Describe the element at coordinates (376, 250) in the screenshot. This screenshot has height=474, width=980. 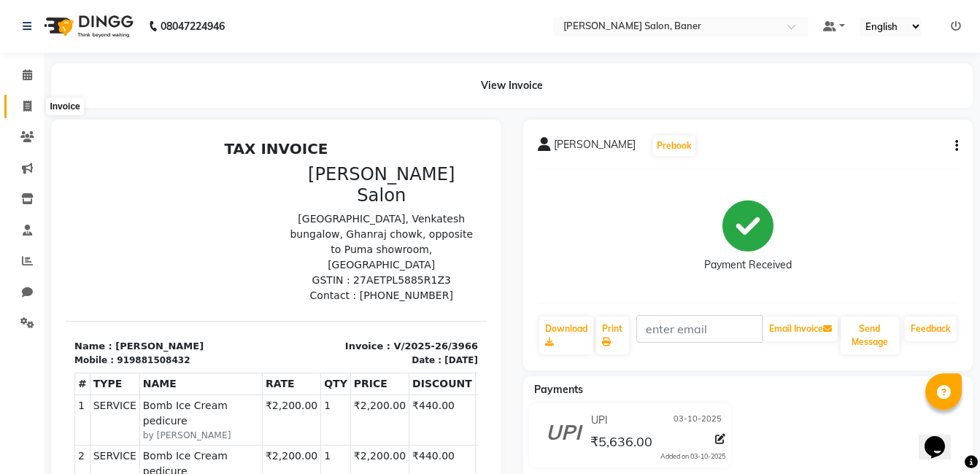
I see `th: DISCOUNT` at that location.